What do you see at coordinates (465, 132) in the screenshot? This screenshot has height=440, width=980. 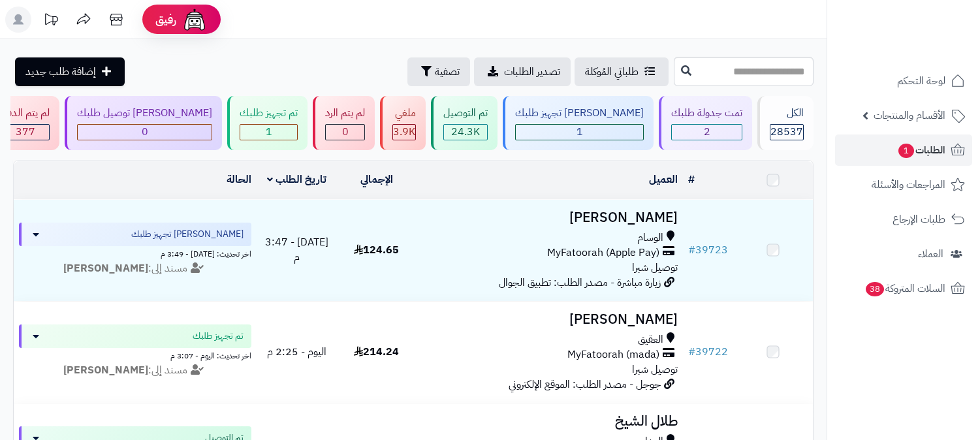 I see `span: 24.3K` at bounding box center [465, 132].